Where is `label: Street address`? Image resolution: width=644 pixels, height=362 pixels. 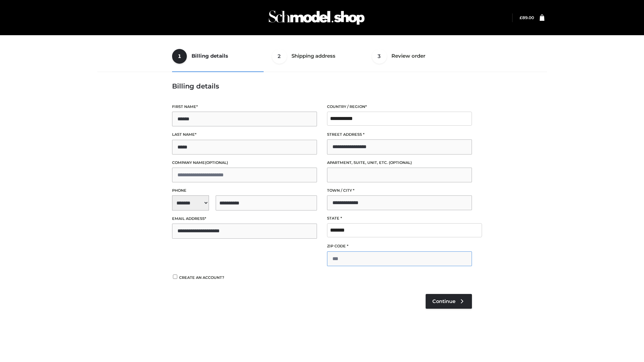
label: Street address is located at coordinates (399, 134).